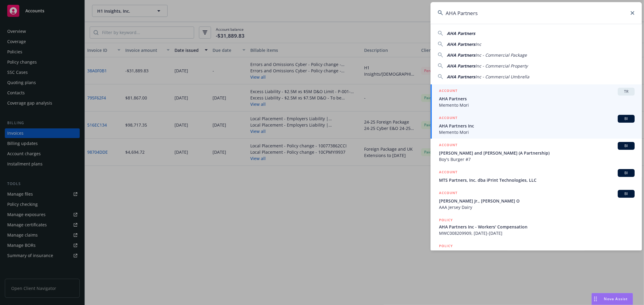 This screenshot has height=305, width=644. Describe the element at coordinates (595, 299) in the screenshot. I see `div: Drag to move` at that location.